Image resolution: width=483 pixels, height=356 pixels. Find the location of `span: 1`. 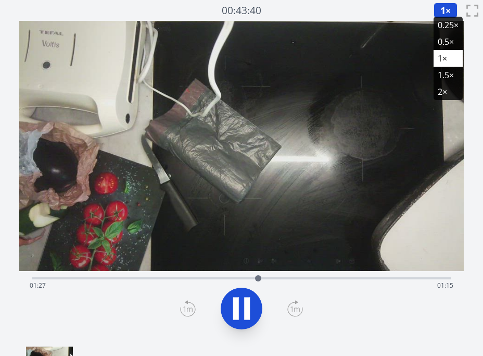

span: 1 is located at coordinates (443, 10).